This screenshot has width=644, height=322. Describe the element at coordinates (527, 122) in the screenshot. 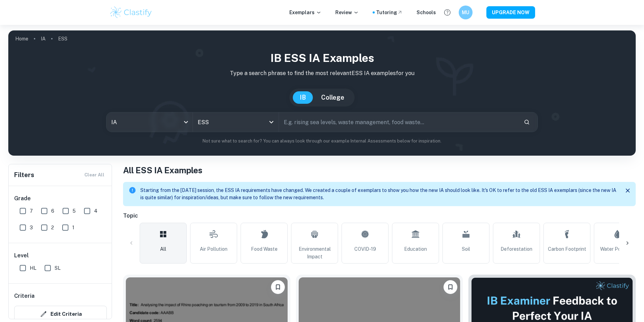

I see `button: Search` at that location.